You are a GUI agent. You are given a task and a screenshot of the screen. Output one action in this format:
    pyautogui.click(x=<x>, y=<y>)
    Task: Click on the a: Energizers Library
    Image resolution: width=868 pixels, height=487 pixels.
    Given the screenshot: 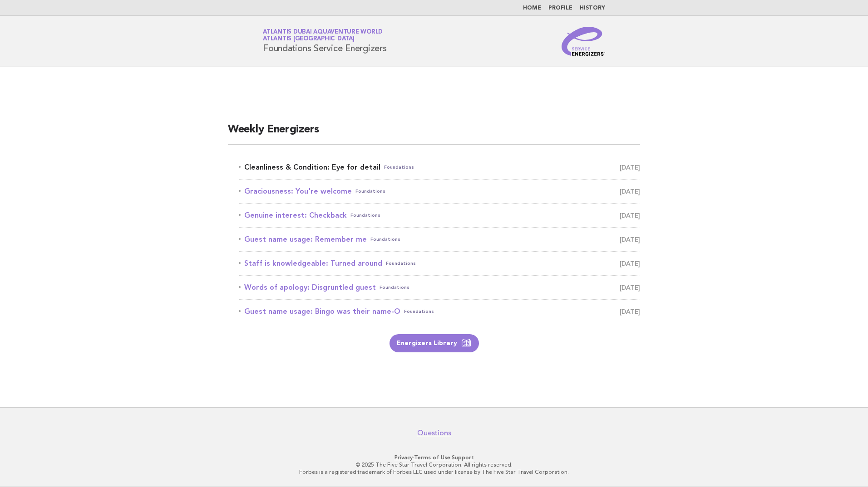 What is the action you would take?
    pyautogui.click(x=434, y=343)
    